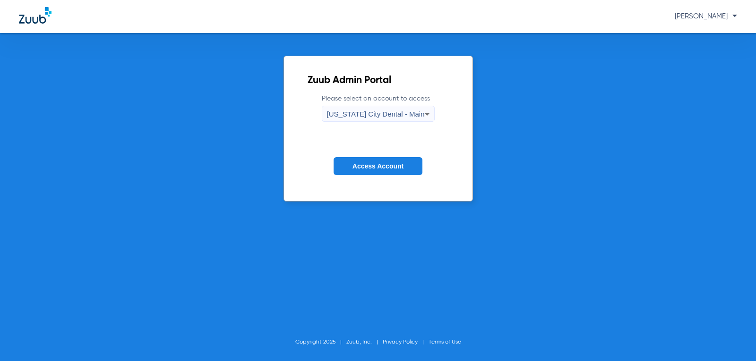 This screenshot has width=756, height=361. What do you see at coordinates (35, 15) in the screenshot?
I see `img: Zuub Logo` at bounding box center [35, 15].